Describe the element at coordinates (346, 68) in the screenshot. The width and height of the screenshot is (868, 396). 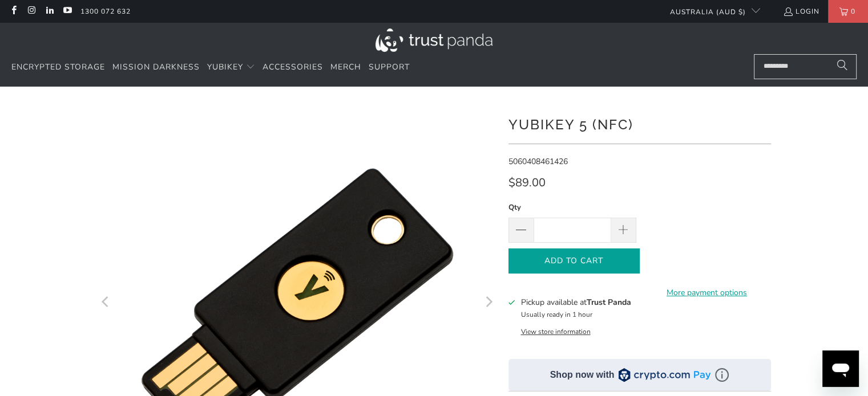
I see `a: Merch` at that location.